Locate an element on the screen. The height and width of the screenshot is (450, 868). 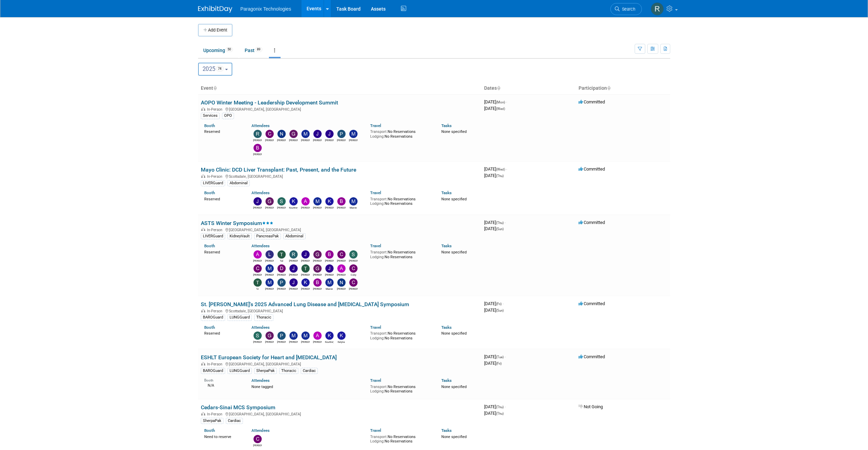
div: Abdominal is located at coordinates (239, 183).